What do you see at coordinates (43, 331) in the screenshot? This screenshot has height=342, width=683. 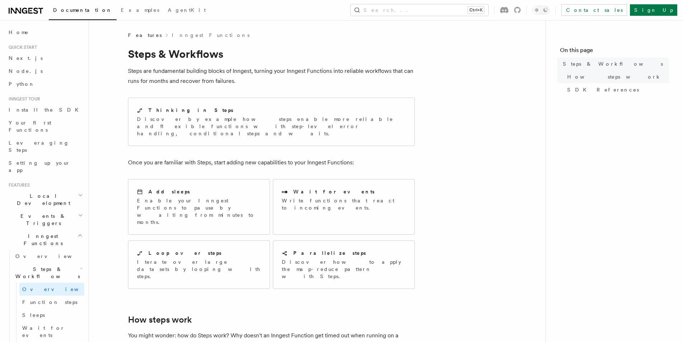 I see `span: Wait for events` at bounding box center [43, 331].